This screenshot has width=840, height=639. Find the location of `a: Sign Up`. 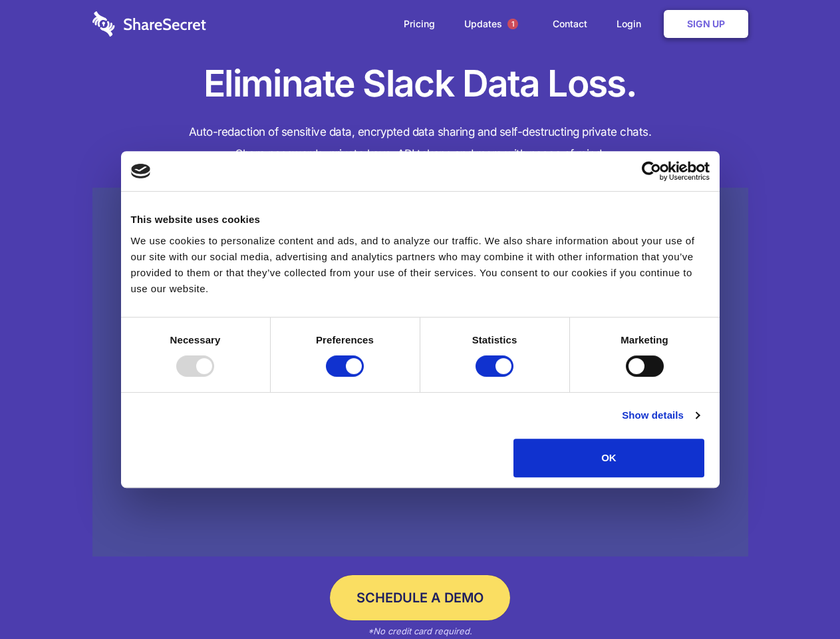

a: Sign Up is located at coordinates (706, 24).